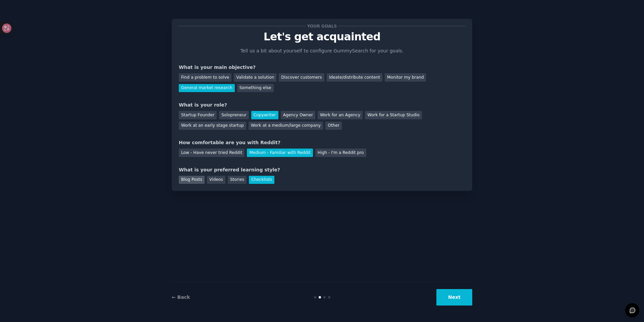 This screenshot has height=322, width=644. What do you see at coordinates (322, 170) in the screenshot?
I see `div: What is your preferred learning style?` at bounding box center [322, 170].